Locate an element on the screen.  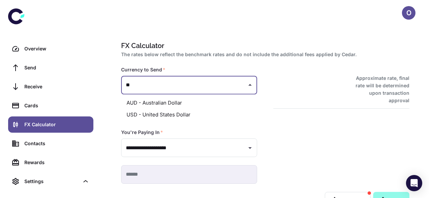
div: Rewards is located at coordinates (57, 163).